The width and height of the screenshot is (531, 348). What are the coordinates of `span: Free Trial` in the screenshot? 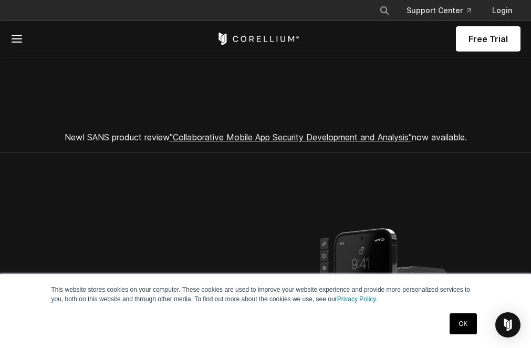 It's located at (488, 39).